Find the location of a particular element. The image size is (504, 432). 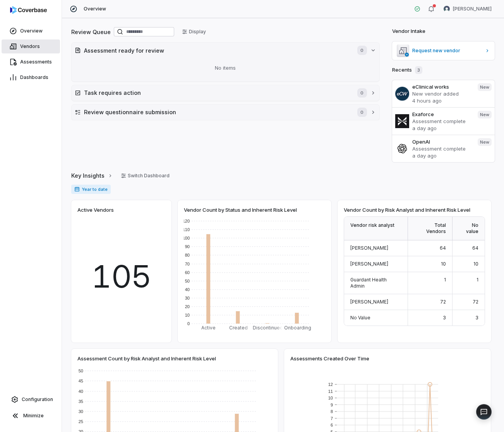

button: Display is located at coordinates (194, 32).